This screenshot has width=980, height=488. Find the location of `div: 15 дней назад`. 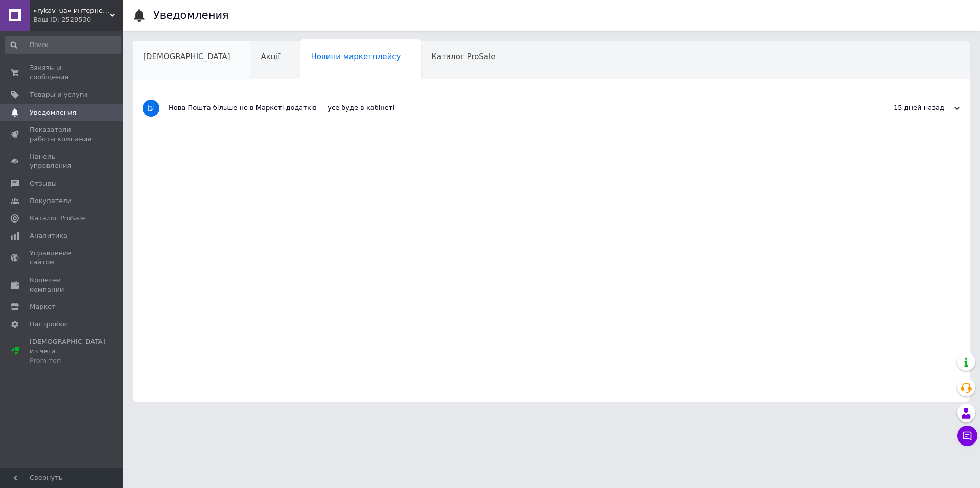

div: 15 дней назад is located at coordinates (908, 108).